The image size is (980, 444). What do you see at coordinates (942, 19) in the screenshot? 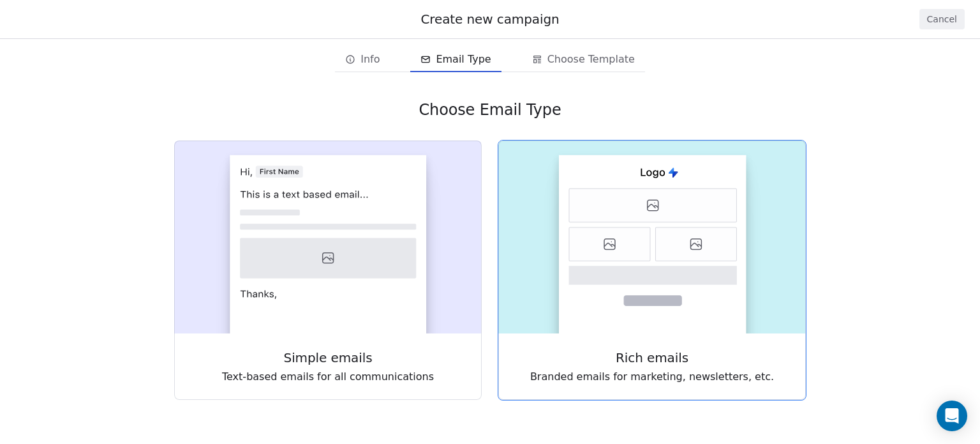
I see `button: Cancel` at bounding box center [942, 19].